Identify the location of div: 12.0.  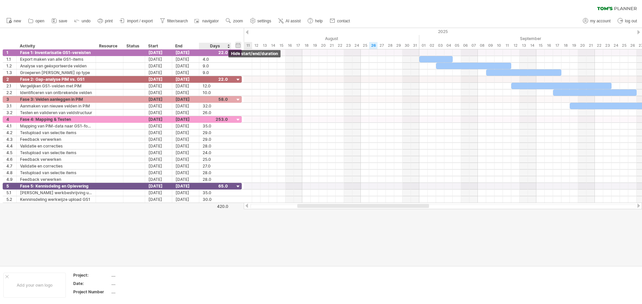
(215, 86).